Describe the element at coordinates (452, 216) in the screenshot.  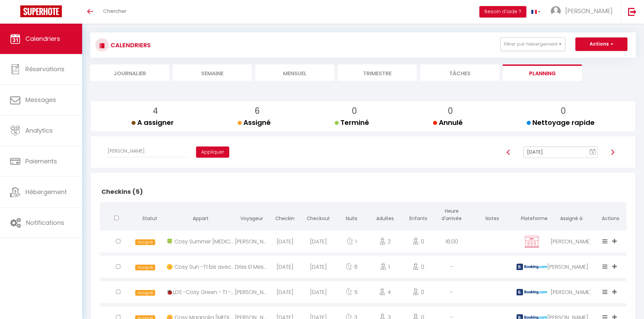
I see `th: Heure d'arrivée` at that location.